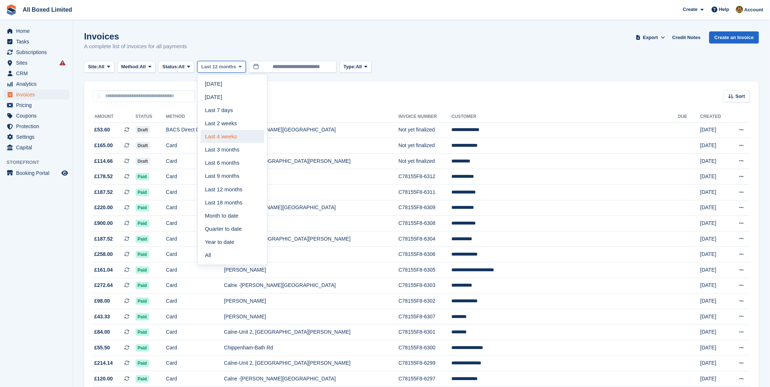  What do you see at coordinates (425, 379) in the screenshot?
I see `td: C78155F8-6297` at bounding box center [425, 379].